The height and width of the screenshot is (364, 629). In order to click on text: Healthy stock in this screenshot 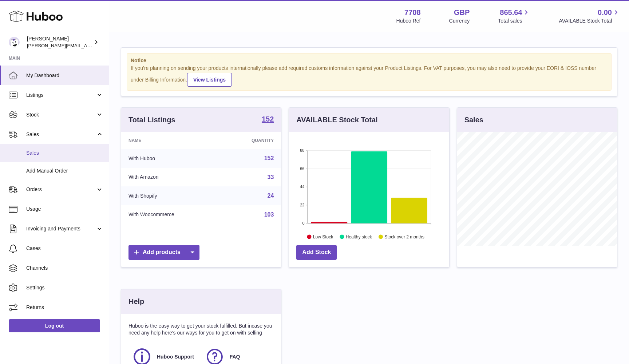, I will do `click(359, 237)`.